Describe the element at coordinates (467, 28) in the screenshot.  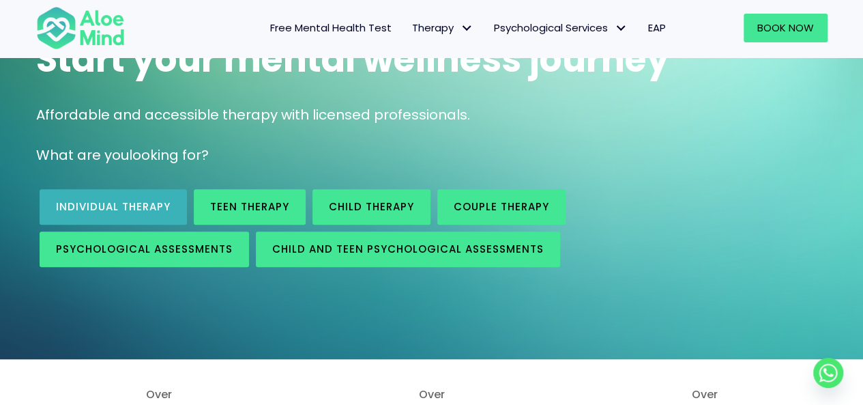
I see `span: Therapy: submenu` at that location.